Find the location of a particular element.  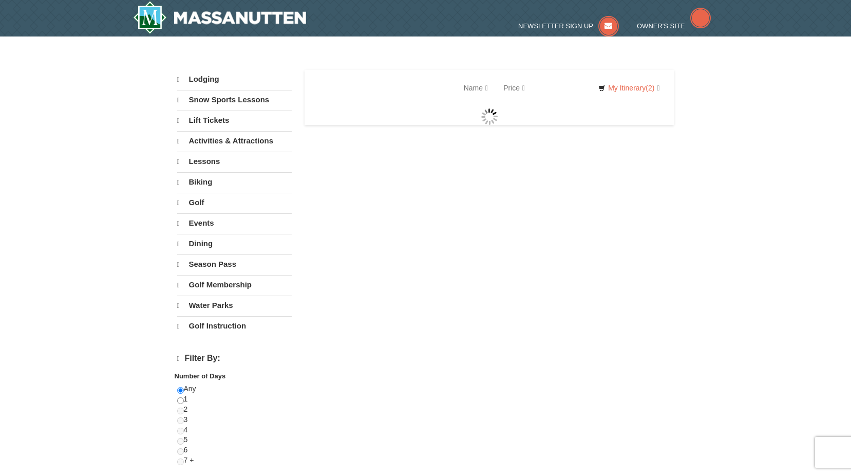

h4: Filter By: is located at coordinates (234, 358).